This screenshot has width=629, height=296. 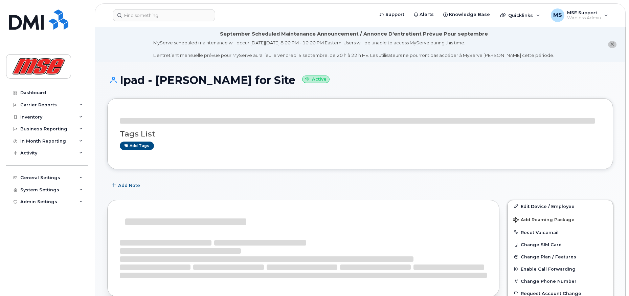 What do you see at coordinates (354, 34) in the screenshot?
I see `div: September Scheduled Maintenance Announcement / Annonce D'entretient Prévue Pour septembre` at bounding box center [354, 34].